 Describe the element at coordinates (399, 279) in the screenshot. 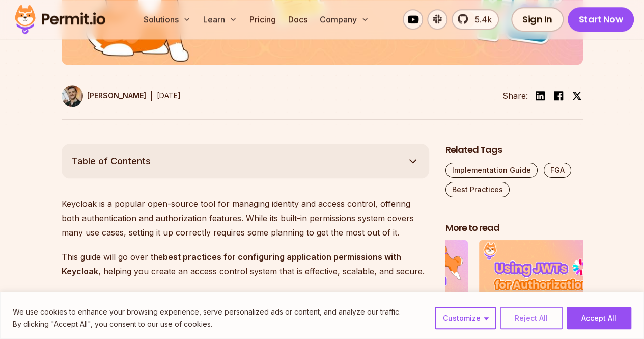

I see `img: Implementing Authentication and Authorization in Next.js` at that location.